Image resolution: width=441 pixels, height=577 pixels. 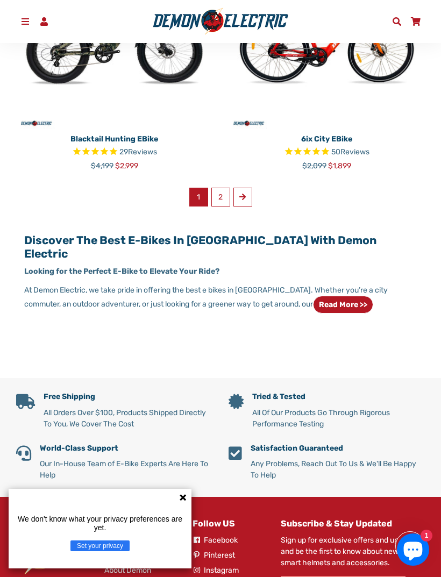 I want to click on inbox-online-store-chat: Shopify online store chat, so click(x=413, y=551).